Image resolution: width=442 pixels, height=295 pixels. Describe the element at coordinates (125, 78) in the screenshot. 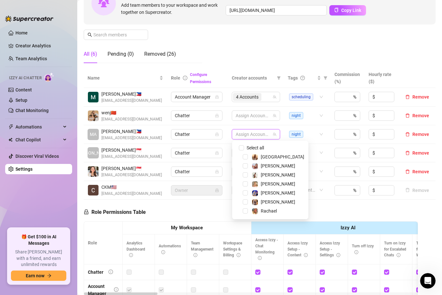

I see `th: Name` at that location.